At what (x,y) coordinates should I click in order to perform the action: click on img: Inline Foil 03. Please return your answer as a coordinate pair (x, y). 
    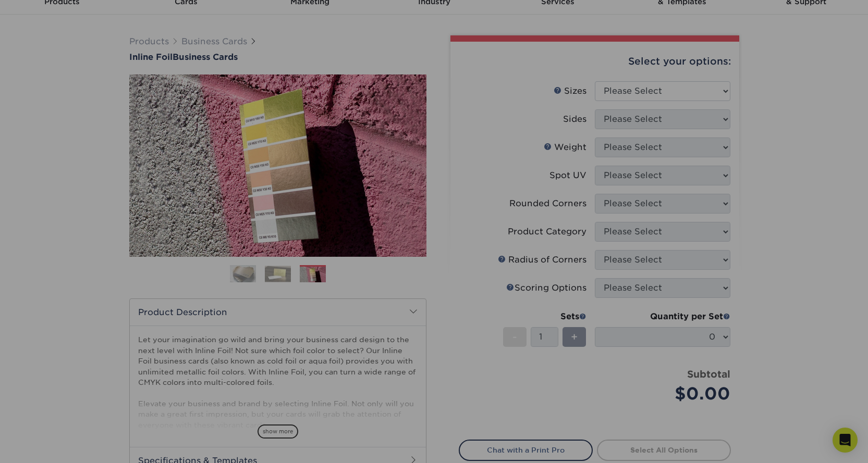
    Looking at the image, I should click on (278, 166).